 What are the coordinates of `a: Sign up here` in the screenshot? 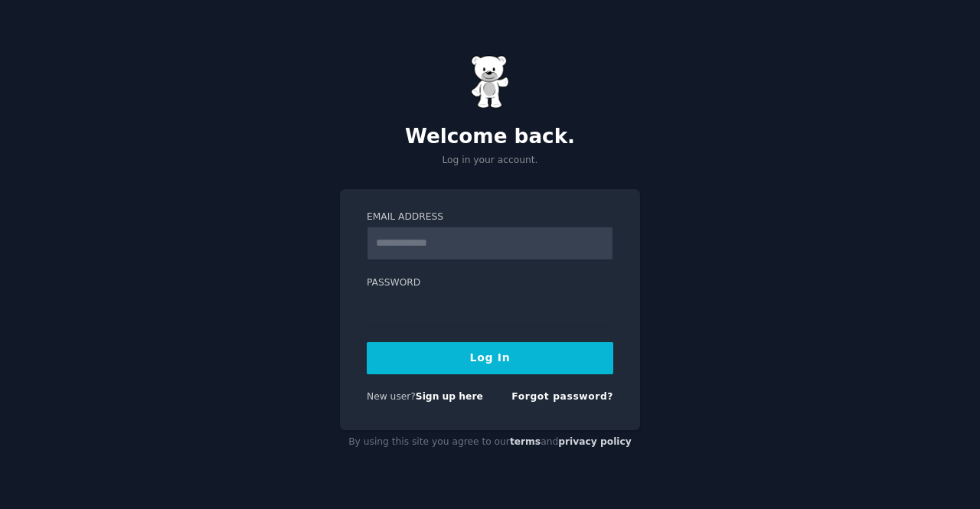 It's located at (450, 396).